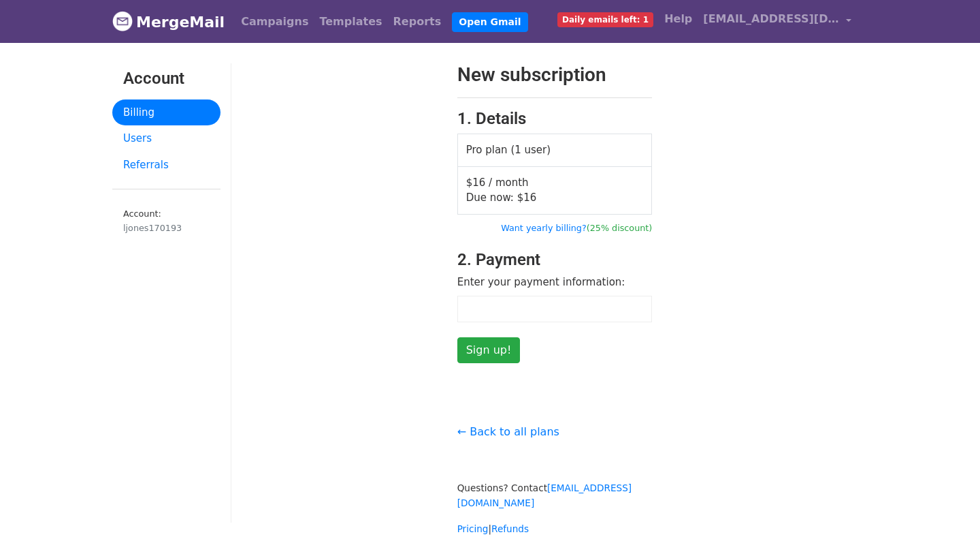 This screenshot has height=554, width=980. Describe the element at coordinates (555, 190) in the screenshot. I see `td: $16 / month` at that location.